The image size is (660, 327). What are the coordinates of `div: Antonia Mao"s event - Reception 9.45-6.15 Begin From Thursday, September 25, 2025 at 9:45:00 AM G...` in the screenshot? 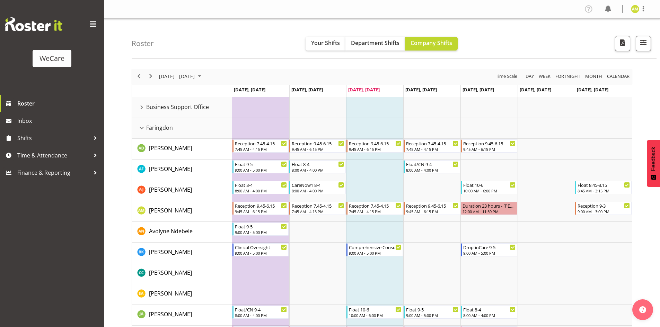 It's located at (431, 208).